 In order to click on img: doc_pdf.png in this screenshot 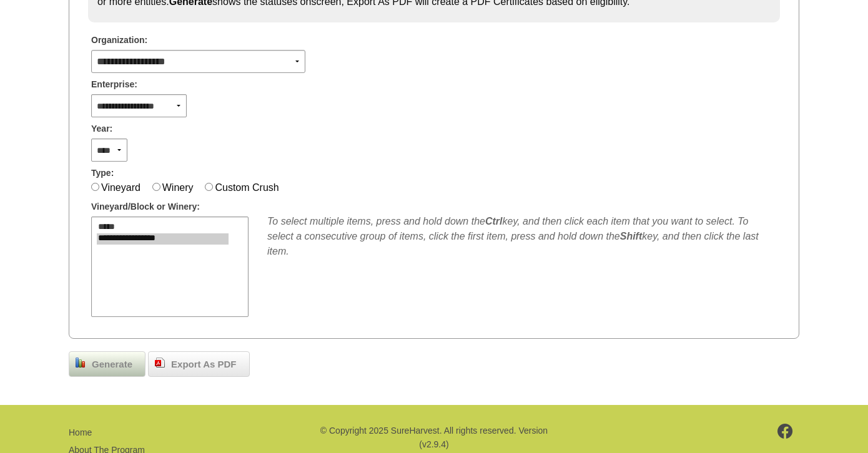, I will do `click(160, 363)`.